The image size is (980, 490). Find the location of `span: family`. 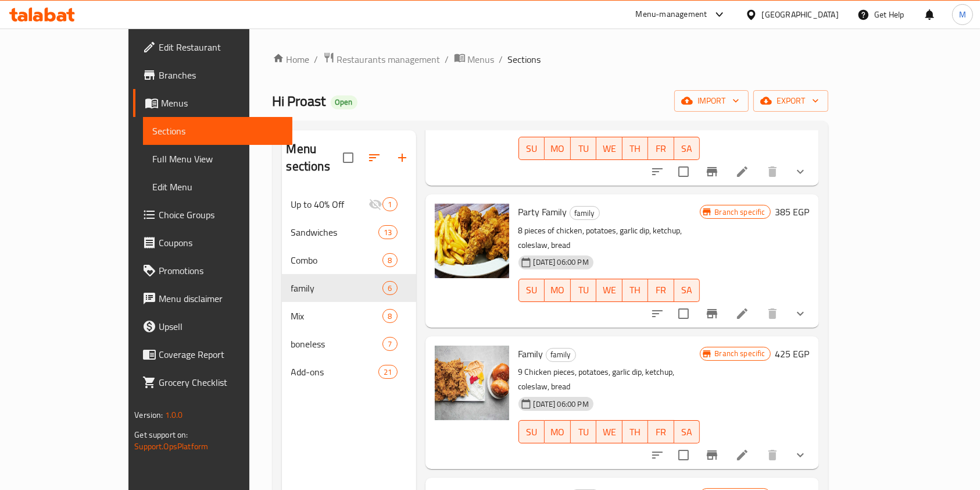

span: family is located at coordinates (561, 354).